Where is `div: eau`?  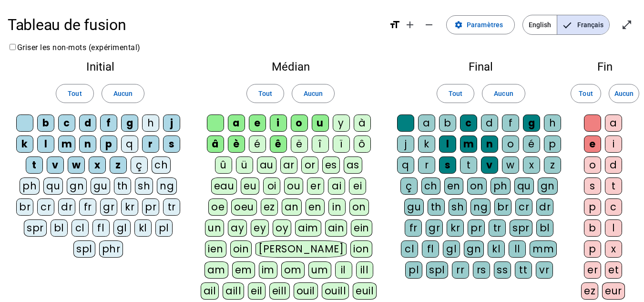 div: eau is located at coordinates (224, 186).